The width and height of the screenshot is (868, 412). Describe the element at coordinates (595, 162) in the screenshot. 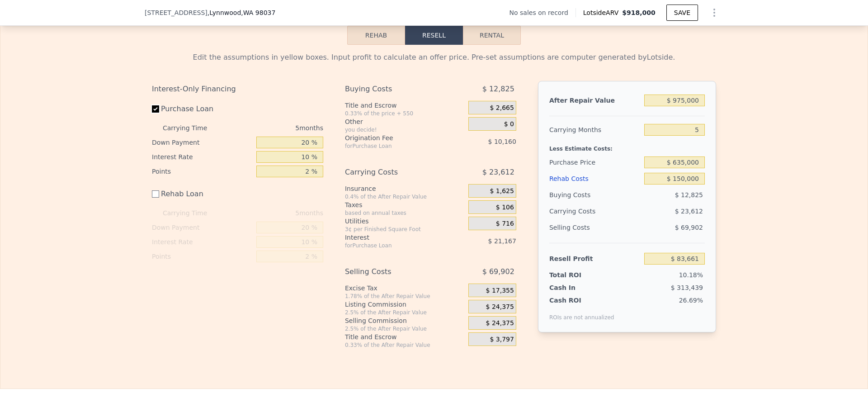

I see `div: Purchase Price` at that location.